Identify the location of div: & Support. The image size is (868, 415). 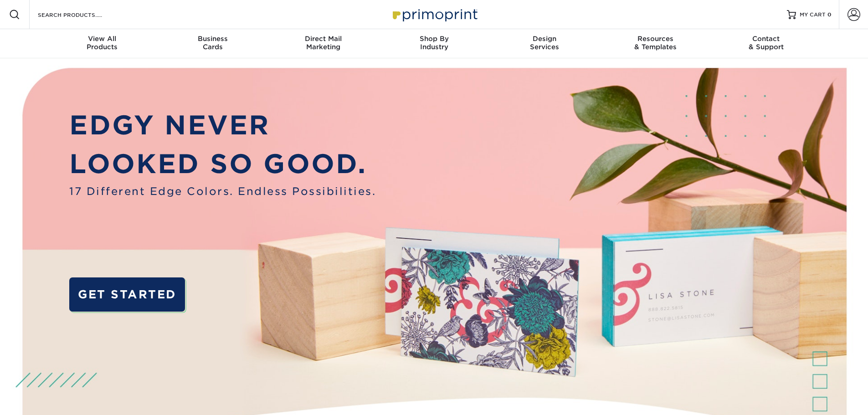
(766, 43).